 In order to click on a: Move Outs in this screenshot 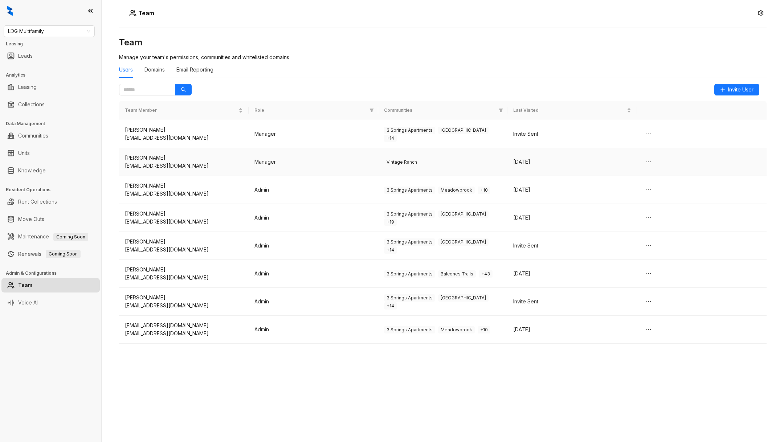, I will do `click(31, 219)`.